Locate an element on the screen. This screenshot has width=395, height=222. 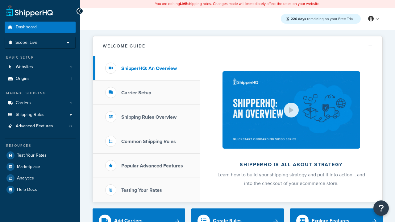
li: Origins is located at coordinates (40, 79).